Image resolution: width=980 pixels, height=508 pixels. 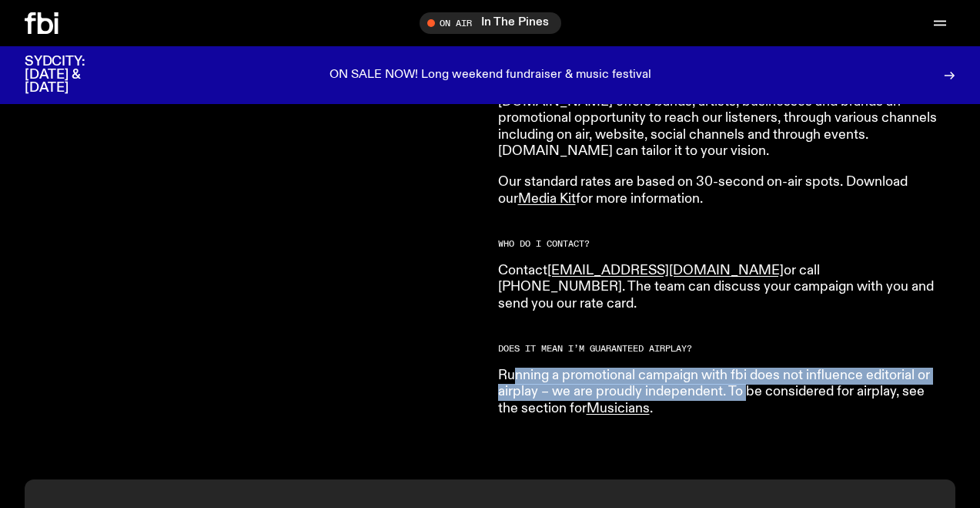 What do you see at coordinates (719, 243) in the screenshot?
I see `h2: WHO DO I CONTACT?` at bounding box center [719, 243].